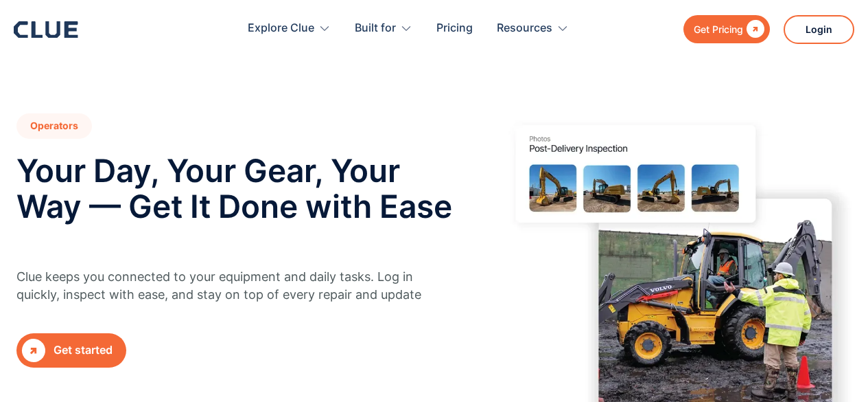  What do you see at coordinates (727, 29) in the screenshot?
I see `a: Get Pricing` at bounding box center [727, 29].